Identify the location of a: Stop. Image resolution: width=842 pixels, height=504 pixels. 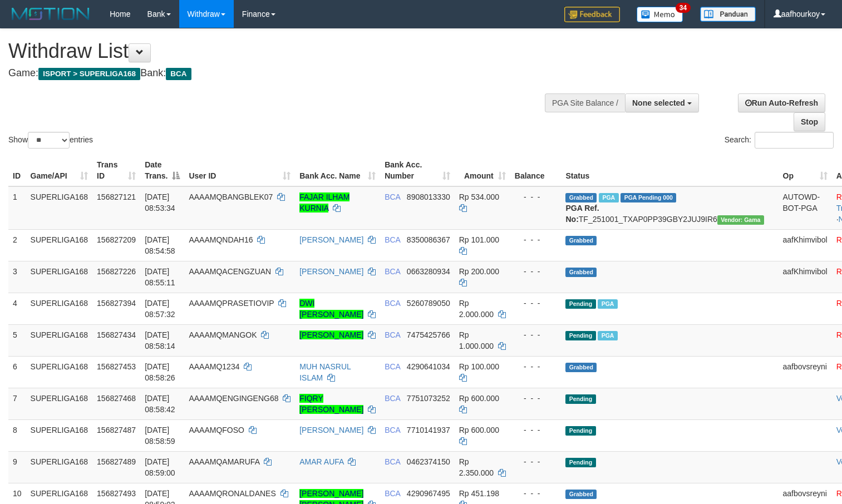
(809, 122).